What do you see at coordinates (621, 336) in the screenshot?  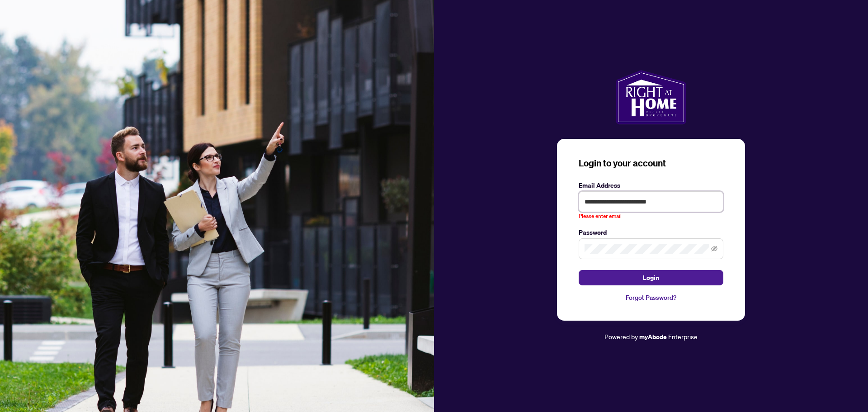 I see `span: Powered by` at bounding box center [621, 336].